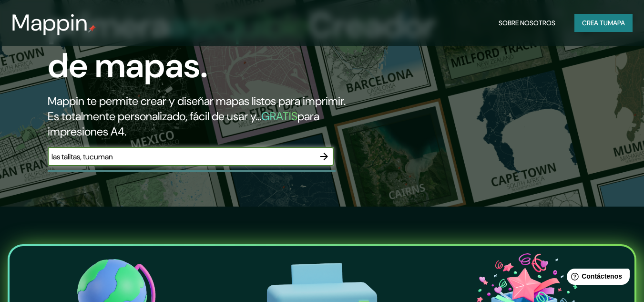  Describe the element at coordinates (196, 101) in the screenshot. I see `font: Mappin te permite crear y diseñar mapas listos para imprimir.` at that location.